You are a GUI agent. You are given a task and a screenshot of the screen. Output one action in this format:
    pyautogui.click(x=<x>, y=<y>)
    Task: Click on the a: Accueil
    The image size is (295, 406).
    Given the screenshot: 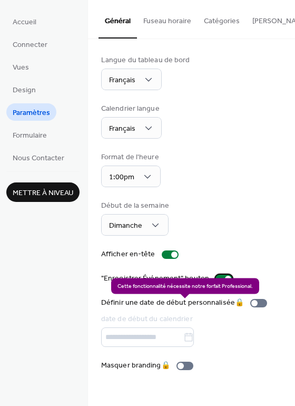 What is the action you would take?
    pyautogui.click(x=24, y=21)
    